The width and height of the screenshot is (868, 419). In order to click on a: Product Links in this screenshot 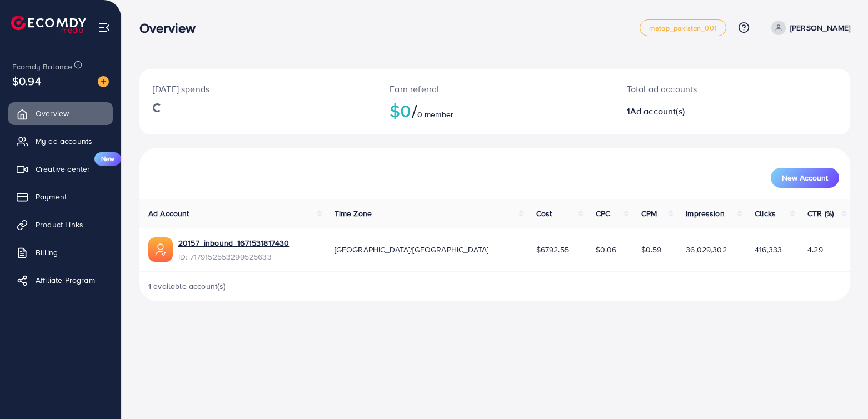, I will do `click(60, 224)`.